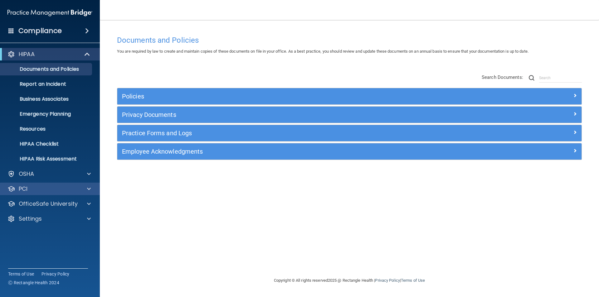 This screenshot has width=599, height=297. Describe the element at coordinates (349, 152) in the screenshot. I see `a: Employee Acknowledgments` at that location.